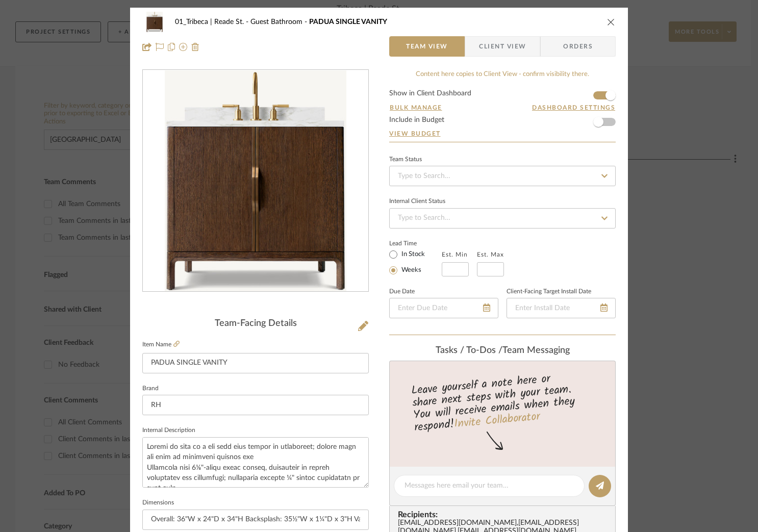  I want to click on input: Enter the dimensions of this item, so click(256, 519).